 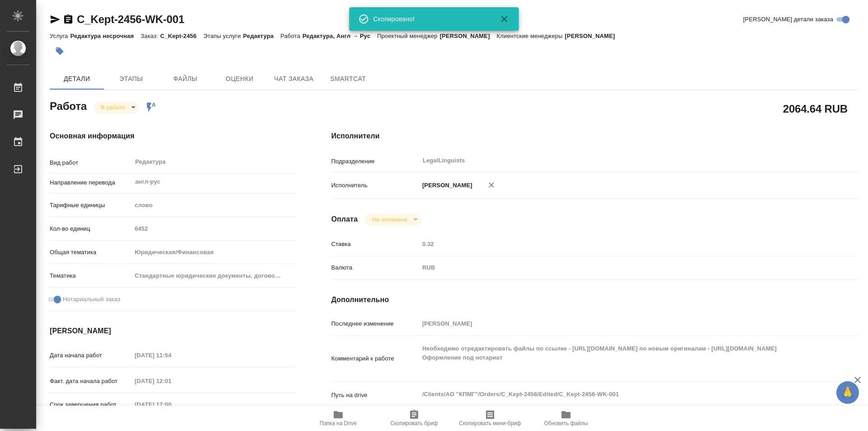 What do you see at coordinates (239, 79) in the screenshot?
I see `span: Оценки` at bounding box center [239, 79].